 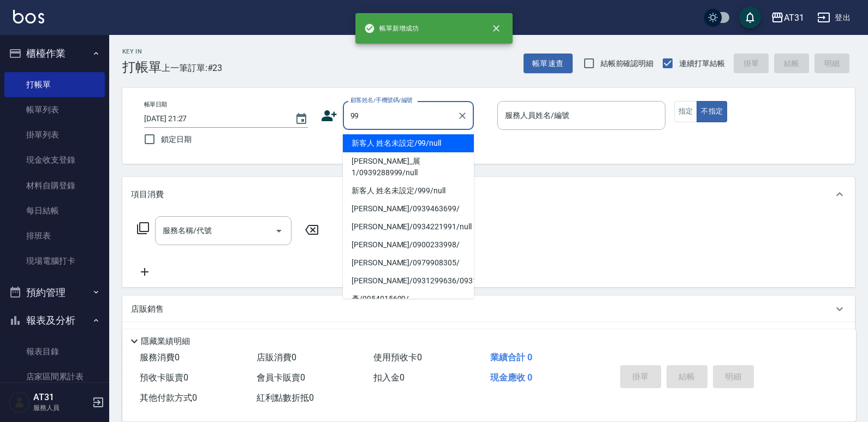 I want to click on span: 業績合計 0, so click(x=511, y=357).